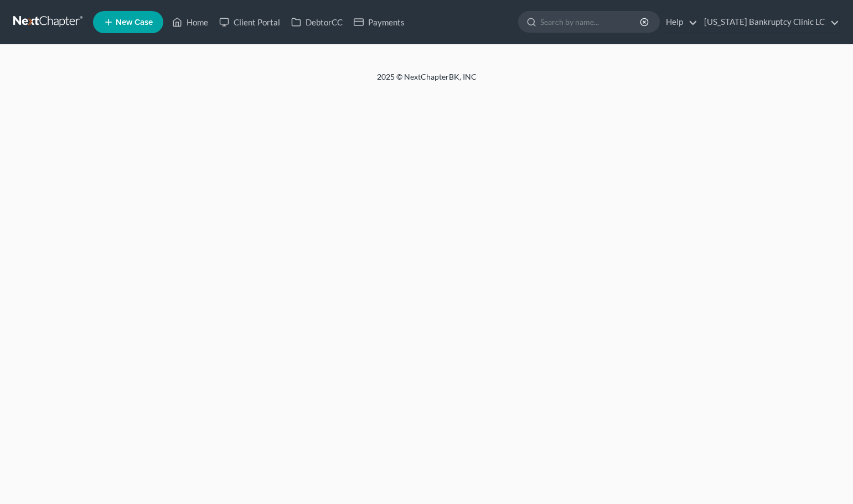 The image size is (853, 504). What do you see at coordinates (134, 22) in the screenshot?
I see `span: New Case` at bounding box center [134, 22].